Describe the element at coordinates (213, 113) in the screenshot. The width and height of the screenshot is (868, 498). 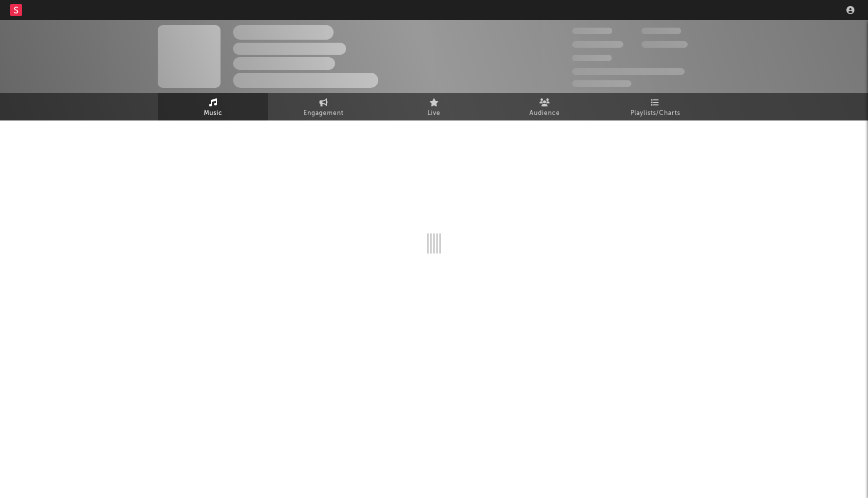
I see `span: Music` at that location.